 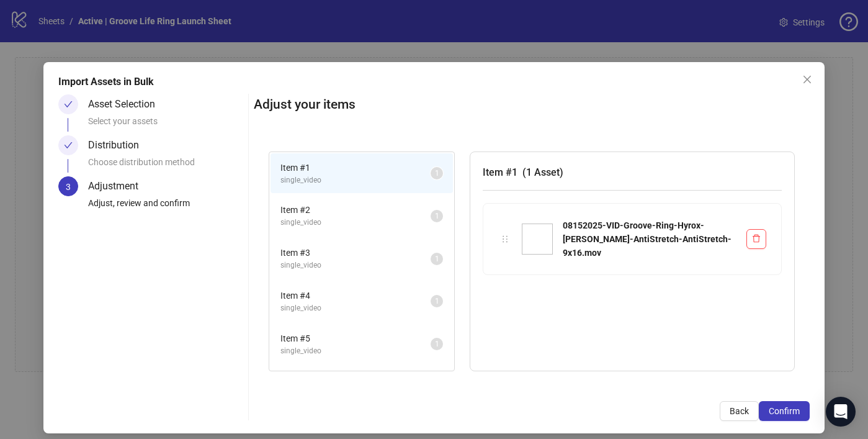 I want to click on div: Open Intercom Messenger, so click(x=841, y=411).